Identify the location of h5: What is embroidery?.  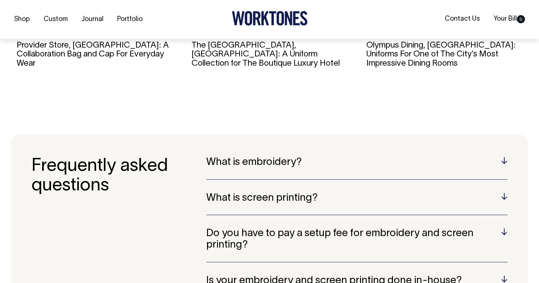
(356, 163).